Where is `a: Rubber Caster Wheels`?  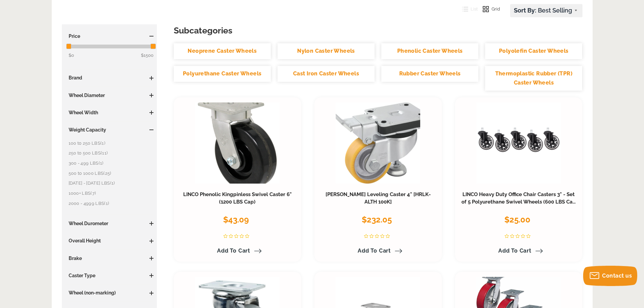
a: Rubber Caster Wheels is located at coordinates (430, 74).